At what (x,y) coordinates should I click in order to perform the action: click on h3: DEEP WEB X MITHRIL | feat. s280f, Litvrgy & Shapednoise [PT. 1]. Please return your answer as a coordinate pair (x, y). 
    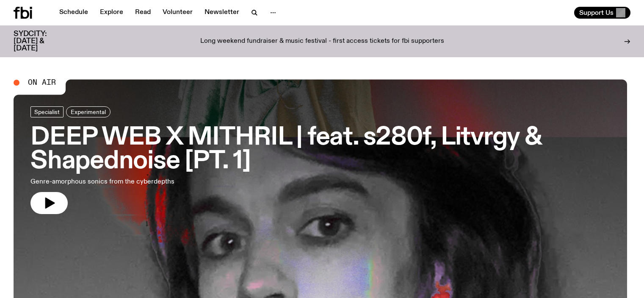
    Looking at the image, I should click on (322, 150).